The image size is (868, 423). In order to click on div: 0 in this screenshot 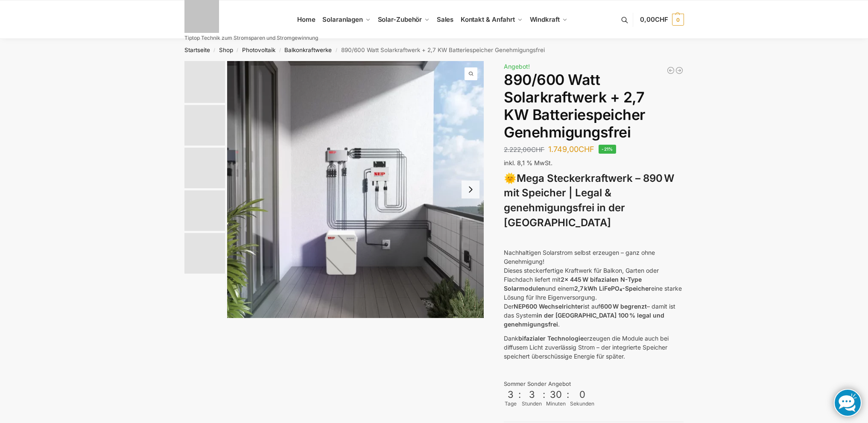, I will do `click(582, 394)`.